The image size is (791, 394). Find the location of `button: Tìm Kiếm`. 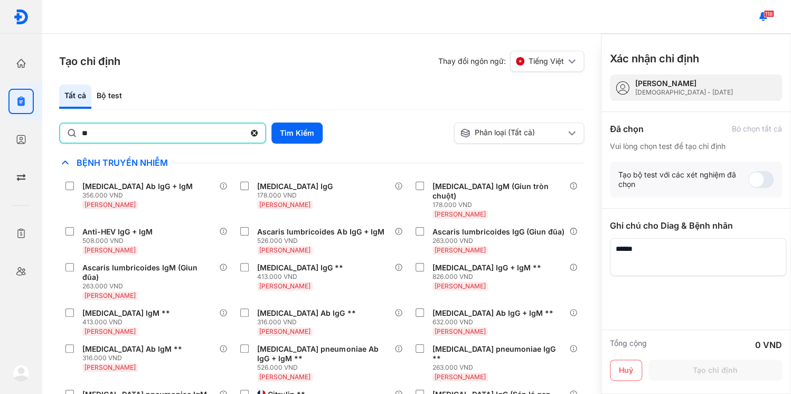

button: Tìm Kiếm is located at coordinates (297, 133).